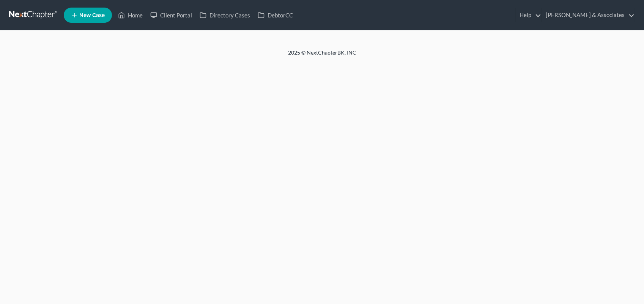  Describe the element at coordinates (528, 15) in the screenshot. I see `a: Help` at that location.